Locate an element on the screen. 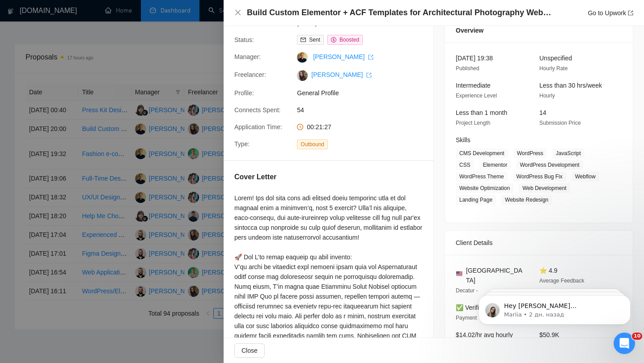 The image size is (644, 363). span: Less than 1 month is located at coordinates (481, 113).